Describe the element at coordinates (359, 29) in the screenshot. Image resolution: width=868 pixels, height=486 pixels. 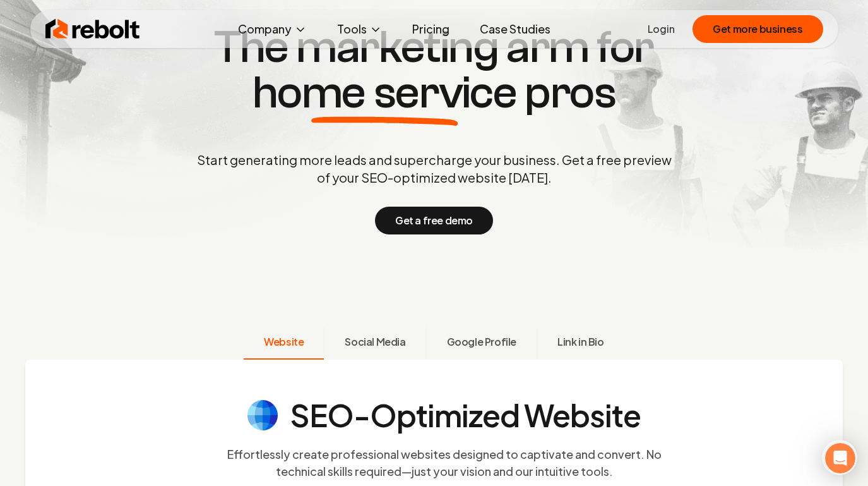
I see `button: Tools` at that location.